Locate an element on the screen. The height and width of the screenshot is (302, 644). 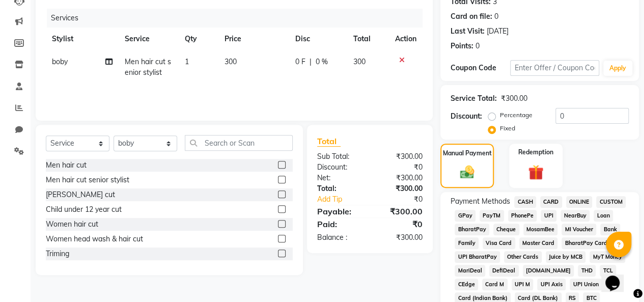
label: Redemption is located at coordinates (536, 152).